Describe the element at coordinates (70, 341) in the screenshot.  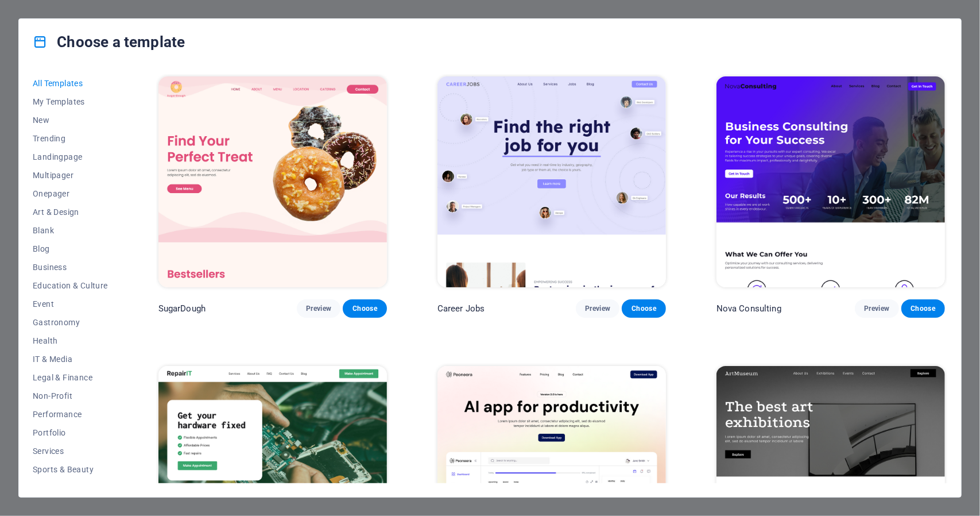
I see `button: Health` at that location.